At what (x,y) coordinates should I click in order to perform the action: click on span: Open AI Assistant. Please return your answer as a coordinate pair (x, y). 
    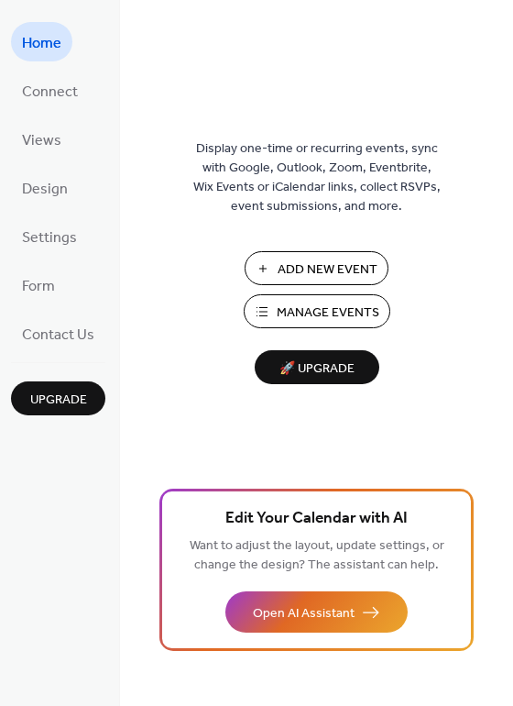
    Looking at the image, I should click on (303, 613).